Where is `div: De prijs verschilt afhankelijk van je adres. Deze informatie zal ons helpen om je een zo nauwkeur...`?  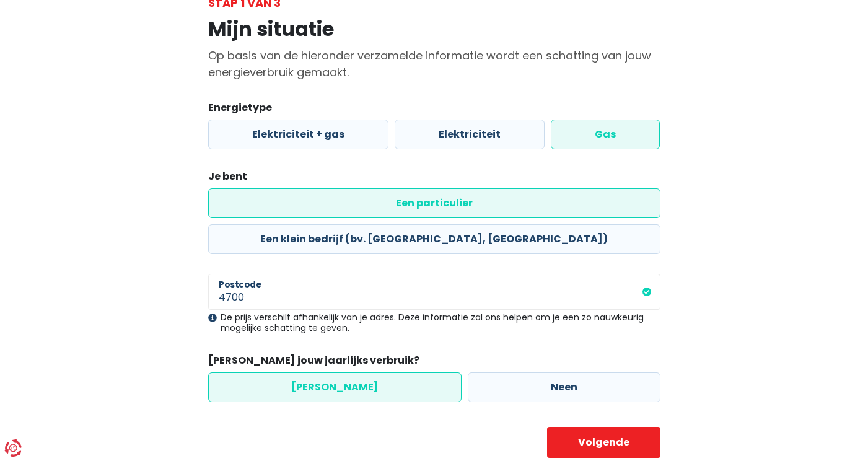 div: De prijs verschilt afhankelijk van je adres. Deze informatie zal ons helpen om je een zo nauwkeur... is located at coordinates (434, 323).